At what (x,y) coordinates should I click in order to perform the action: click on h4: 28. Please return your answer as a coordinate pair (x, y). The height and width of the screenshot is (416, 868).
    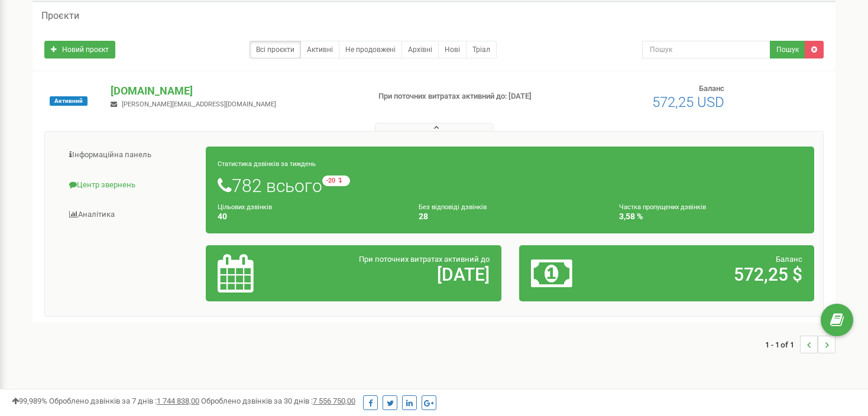
    Looking at the image, I should click on (510, 217).